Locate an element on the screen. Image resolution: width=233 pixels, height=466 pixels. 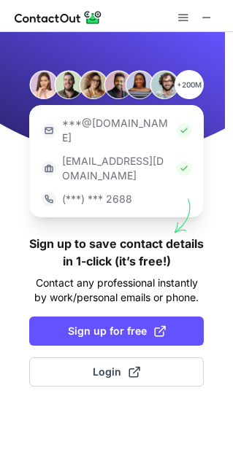
p: Contact any professional instantly by work/personal emails or phone. is located at coordinates (116, 291).